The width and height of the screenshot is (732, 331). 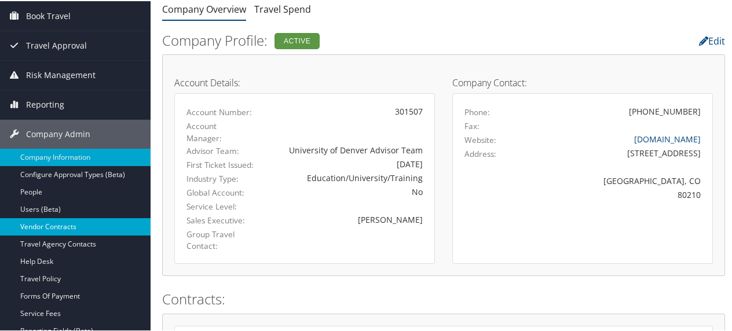 What do you see at coordinates (220, 178) in the screenshot?
I see `label: Industry Type:` at bounding box center [220, 178].